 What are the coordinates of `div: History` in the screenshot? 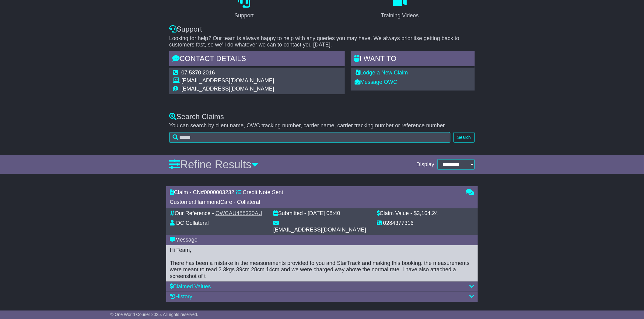 It's located at (322, 297).